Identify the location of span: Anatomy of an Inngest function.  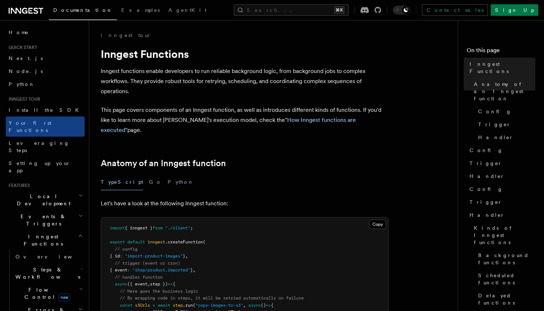
(504, 91).